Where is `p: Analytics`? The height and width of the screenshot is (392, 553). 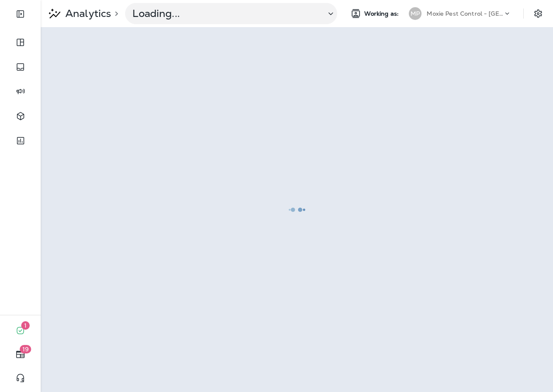 p: Analytics is located at coordinates (87, 13).